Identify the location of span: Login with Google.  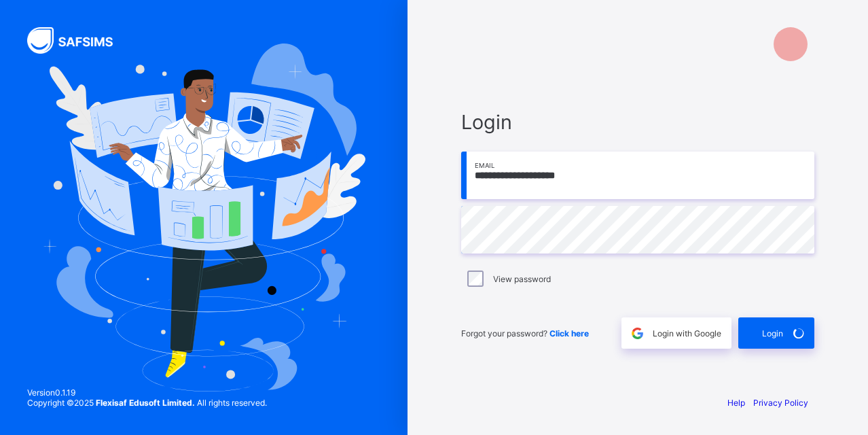
(686, 333).